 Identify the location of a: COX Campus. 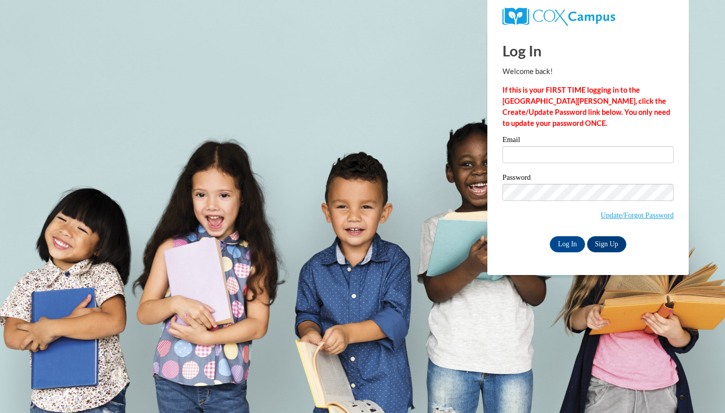
(588, 17).